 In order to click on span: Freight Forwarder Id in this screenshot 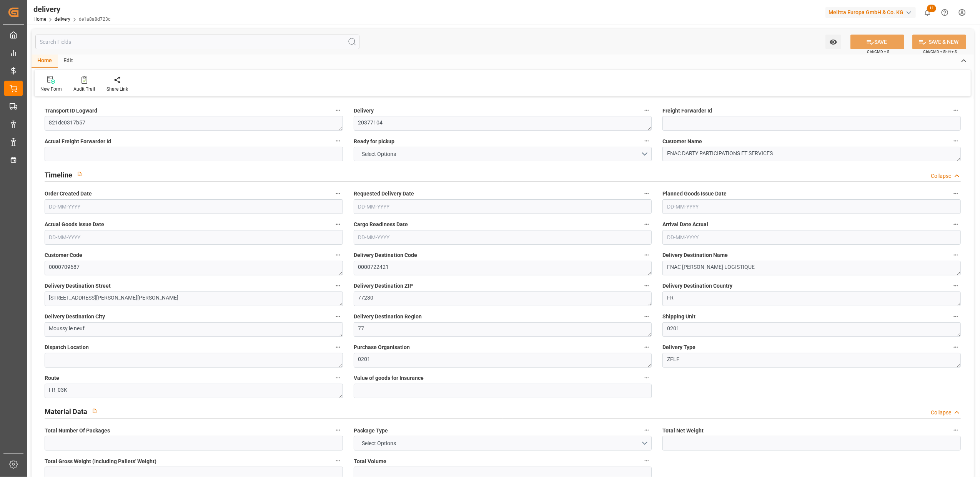, I will do `click(687, 110)`.